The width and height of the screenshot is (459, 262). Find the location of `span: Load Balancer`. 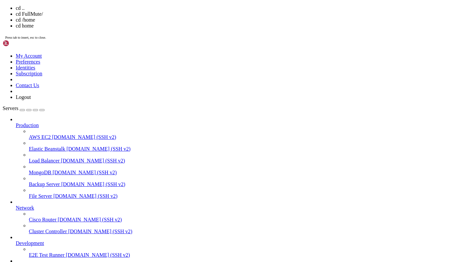

span: Load Balancer is located at coordinates (44, 161).